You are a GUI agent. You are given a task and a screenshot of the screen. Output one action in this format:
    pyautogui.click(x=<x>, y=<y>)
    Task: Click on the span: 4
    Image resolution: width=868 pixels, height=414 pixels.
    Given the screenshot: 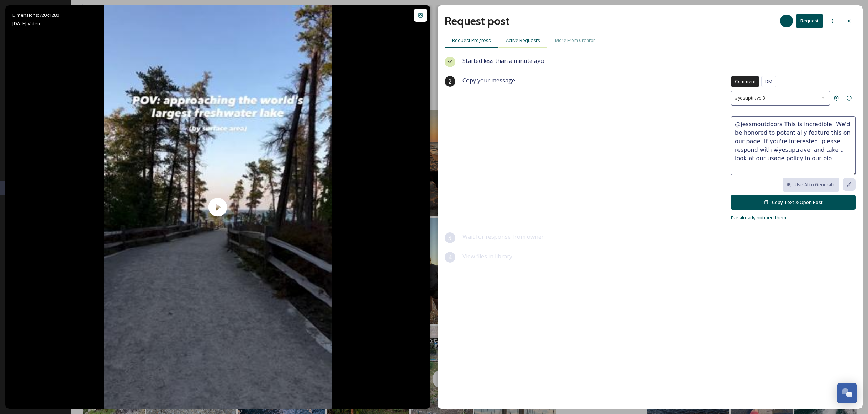 What is the action you would take?
    pyautogui.click(x=450, y=257)
    